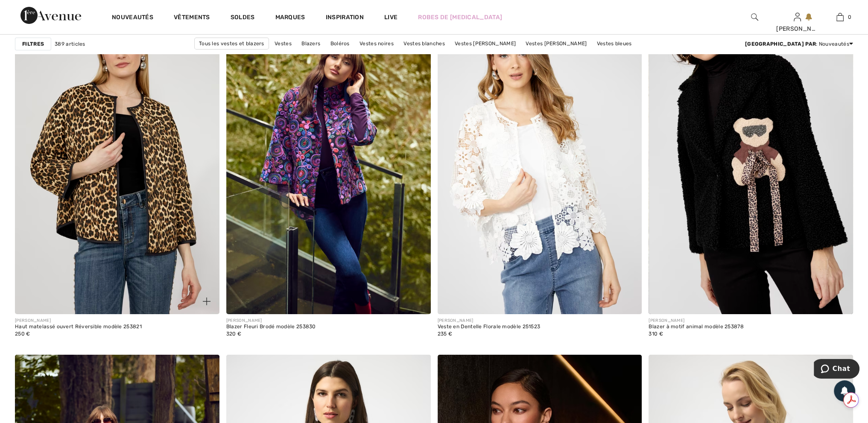 The image size is (868, 423). I want to click on span: 310 €, so click(656, 334).